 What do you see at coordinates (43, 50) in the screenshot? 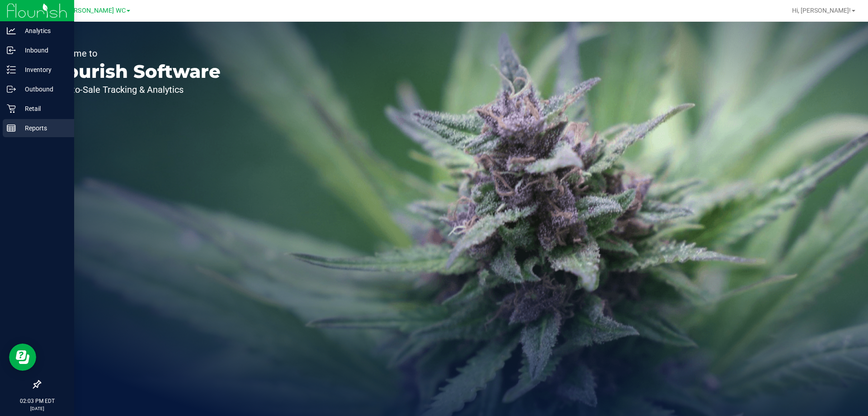
I see `p: Inbound` at bounding box center [43, 50].